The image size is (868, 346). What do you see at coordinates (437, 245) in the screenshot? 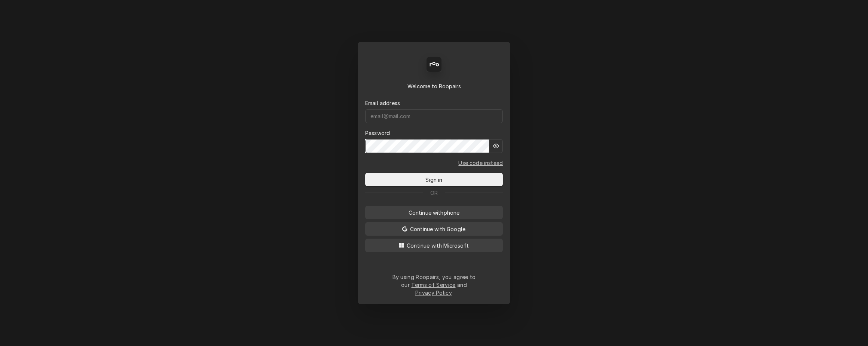
I see `span: Continue with Microsoft` at bounding box center [437, 245].